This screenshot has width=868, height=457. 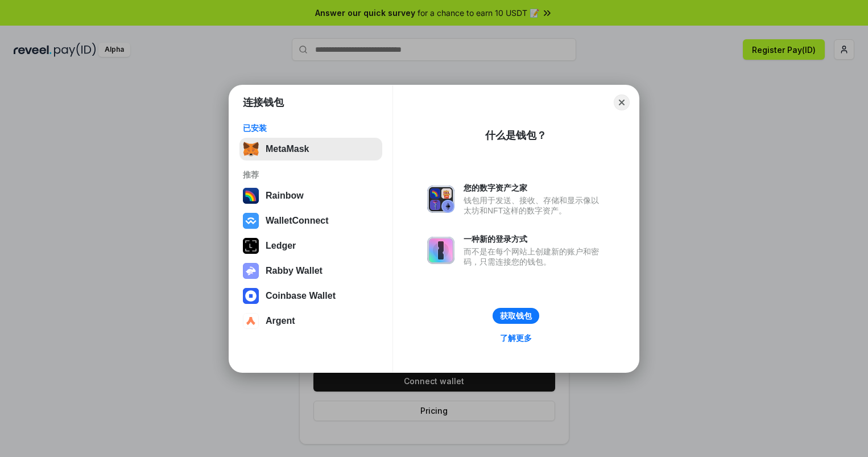 What do you see at coordinates (300, 296) in the screenshot?
I see `div: Coinbase Wallet` at bounding box center [300, 296].